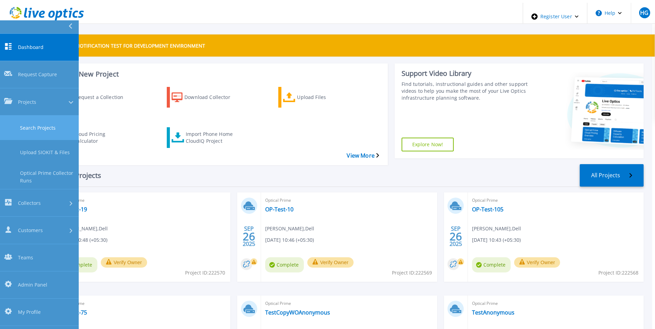 This screenshot has width=655, height=329. Describe the element at coordinates (320, 97) in the screenshot. I see `a: Upload Files` at that location.